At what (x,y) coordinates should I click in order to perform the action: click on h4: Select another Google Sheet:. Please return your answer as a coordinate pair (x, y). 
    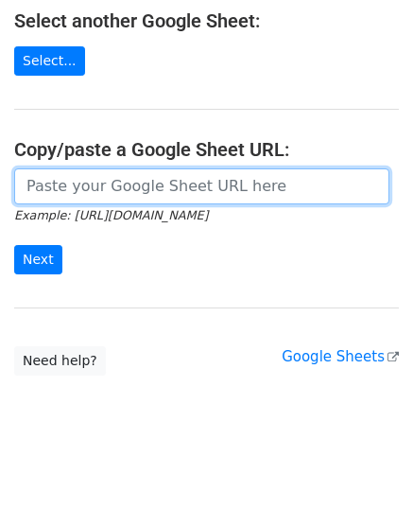
    Looking at the image, I should click on (206, 21).